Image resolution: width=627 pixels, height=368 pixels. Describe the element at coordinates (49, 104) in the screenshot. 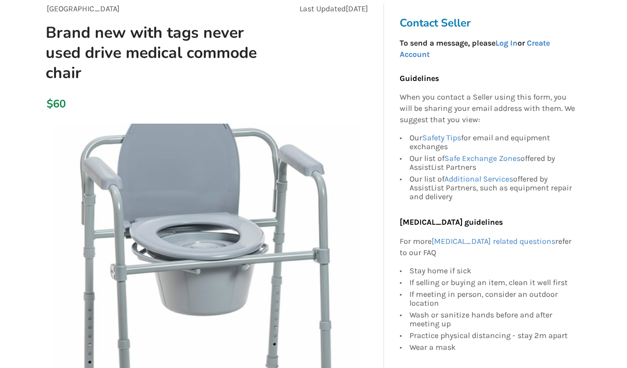

I see `div: $60` at that location.